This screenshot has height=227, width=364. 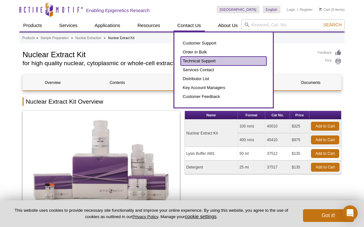 What do you see at coordinates (271, 10) in the screenshot?
I see `a: English` at bounding box center [271, 10].